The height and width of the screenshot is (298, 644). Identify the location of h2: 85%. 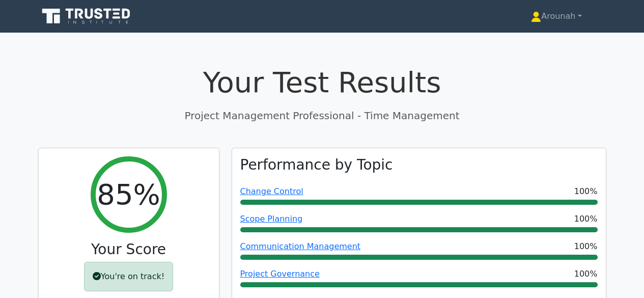
(128, 194).